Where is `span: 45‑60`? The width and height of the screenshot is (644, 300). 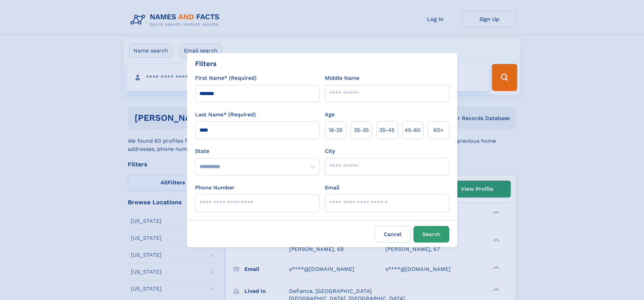 span: 45‑60 is located at coordinates (413, 130).